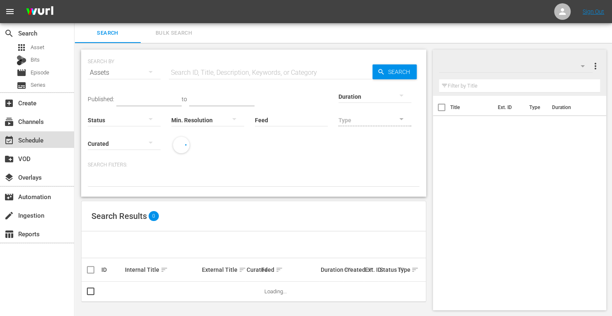  I want to click on span: Reports, so click(9, 235).